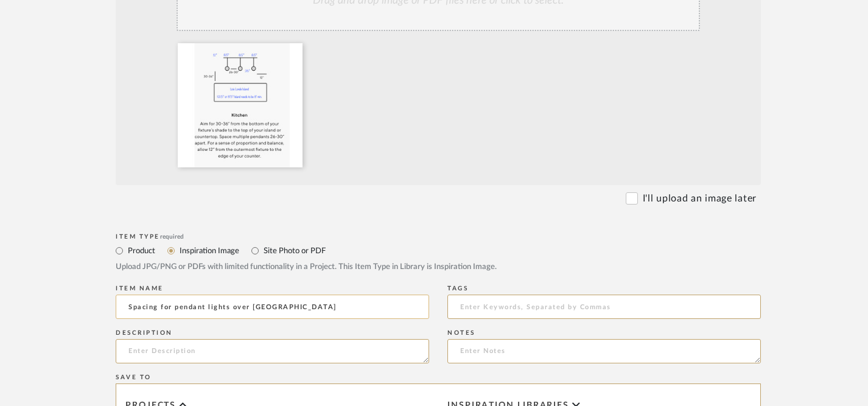 This screenshot has height=406, width=868. I want to click on div: Item Type, so click(438, 237).